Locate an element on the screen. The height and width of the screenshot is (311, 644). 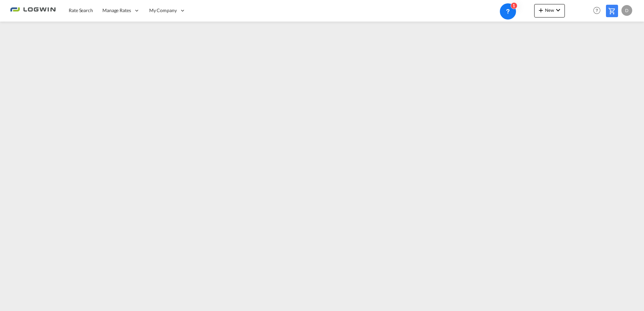
md-icon: icon-chevron-down is located at coordinates (558, 10).